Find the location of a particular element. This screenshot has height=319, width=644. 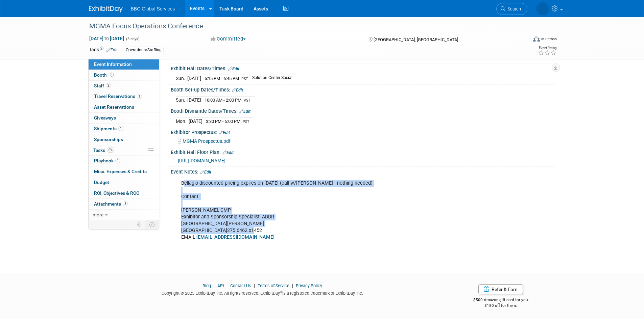

a: more is located at coordinates (124, 215).